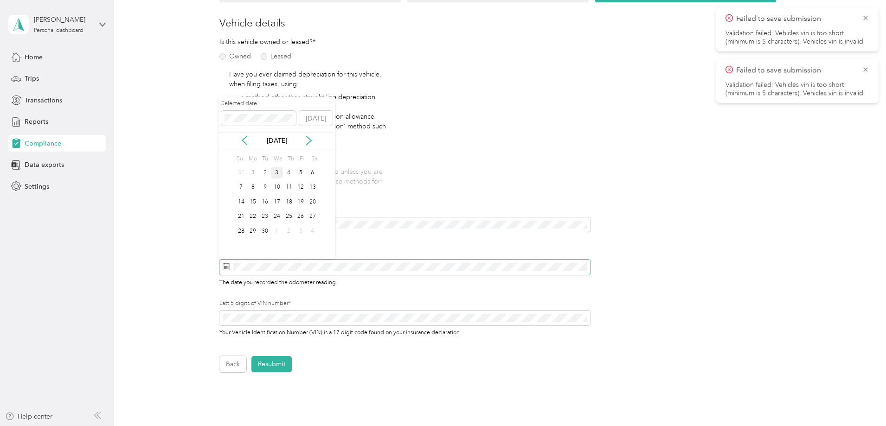  I want to click on div: 30, so click(265, 231).